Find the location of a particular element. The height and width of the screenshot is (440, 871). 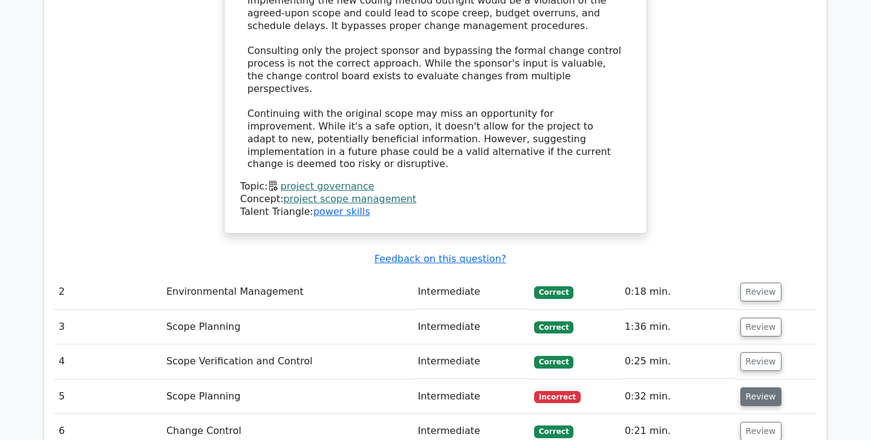

u: Feedback on this question? is located at coordinates (440, 258).